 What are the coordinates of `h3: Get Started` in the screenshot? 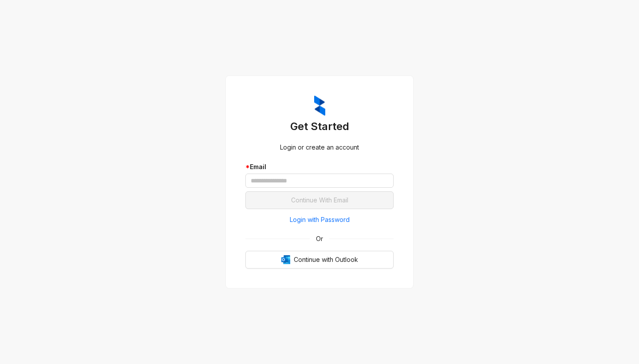 It's located at (320, 126).